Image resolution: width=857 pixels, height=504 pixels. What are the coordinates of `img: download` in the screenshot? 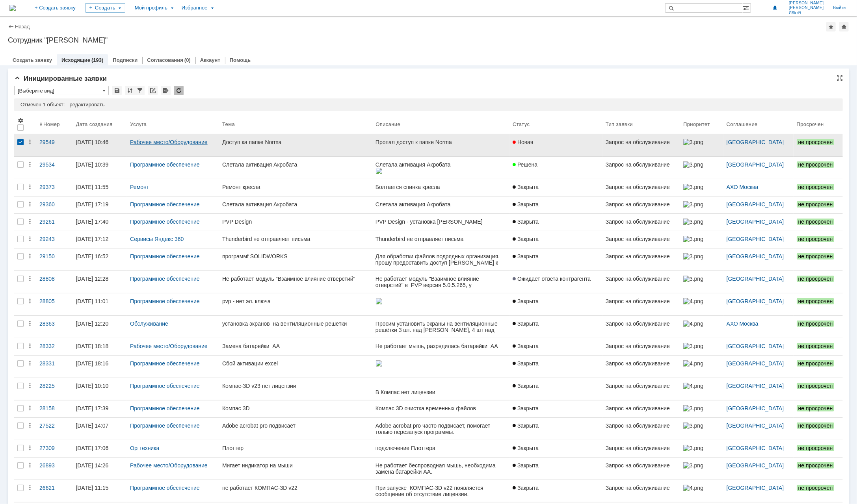 It's located at (5, 22).